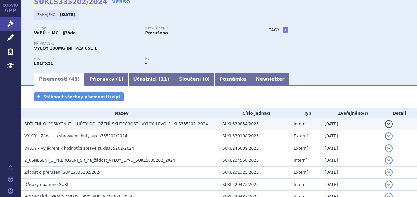 This screenshot has height=197, width=417. What do you see at coordinates (197, 28) in the screenshot?
I see `p: Stav řízení:` at bounding box center [197, 28].